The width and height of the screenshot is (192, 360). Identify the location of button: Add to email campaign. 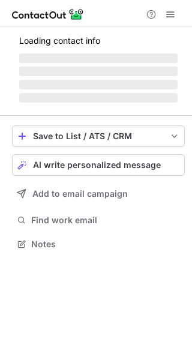
(98, 194).